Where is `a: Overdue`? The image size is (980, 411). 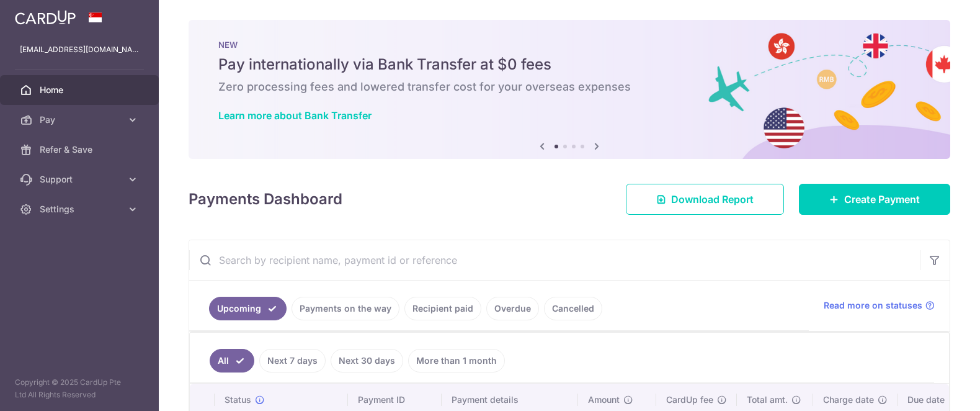 a: Overdue is located at coordinates (513, 309).